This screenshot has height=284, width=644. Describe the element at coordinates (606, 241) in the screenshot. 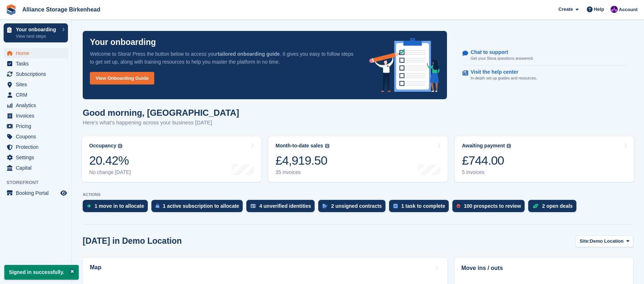

I see `span: Demo Location` at that location.